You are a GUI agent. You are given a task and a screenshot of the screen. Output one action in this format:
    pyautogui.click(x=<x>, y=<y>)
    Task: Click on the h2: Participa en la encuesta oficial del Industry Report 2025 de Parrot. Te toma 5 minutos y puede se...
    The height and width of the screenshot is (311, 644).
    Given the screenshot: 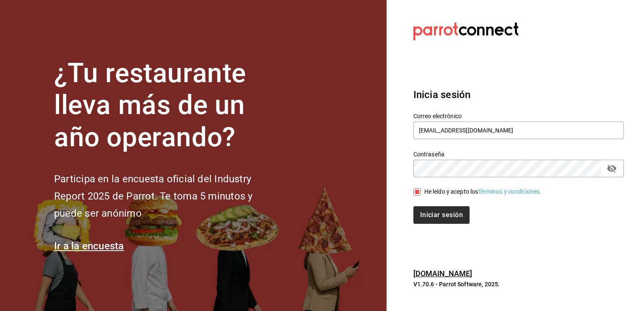 What is the action you would take?
    pyautogui.click(x=167, y=196)
    